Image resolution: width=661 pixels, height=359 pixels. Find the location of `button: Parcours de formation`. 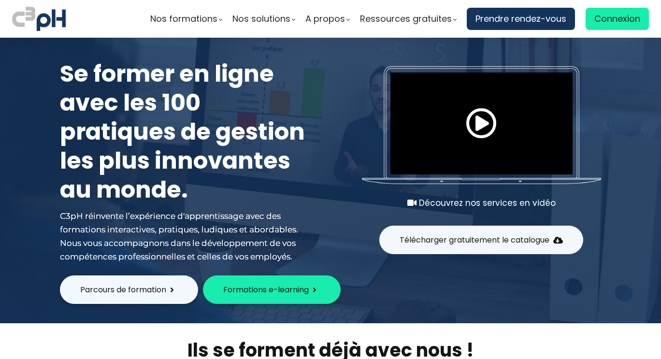

button: Parcours de formation is located at coordinates (129, 290).